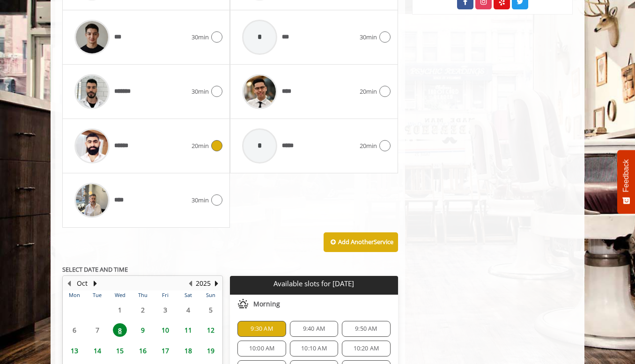 This screenshot has height=364, width=635. I want to click on button: Oct, so click(82, 283).